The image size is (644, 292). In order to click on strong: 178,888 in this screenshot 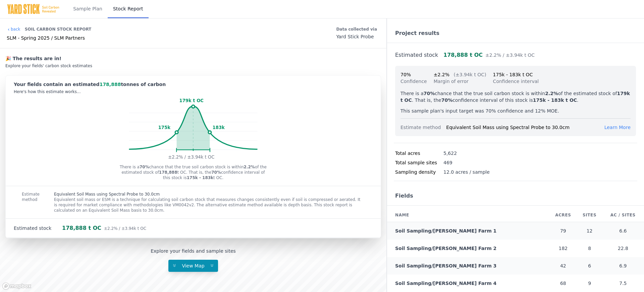, I will do `click(168, 172)`.